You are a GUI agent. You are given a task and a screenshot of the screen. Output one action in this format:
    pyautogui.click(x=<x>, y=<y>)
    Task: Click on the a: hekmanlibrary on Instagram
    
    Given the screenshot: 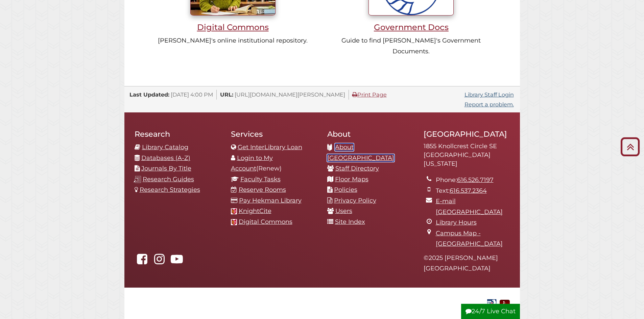 What is the action you would take?
    pyautogui.click(x=159, y=262)
    